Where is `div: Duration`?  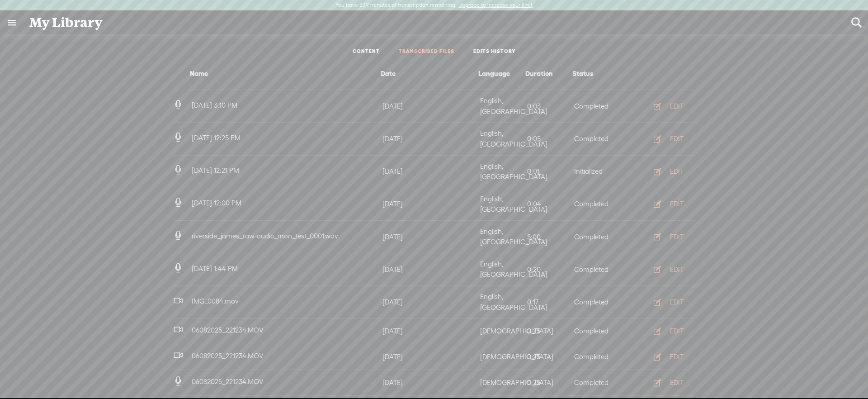
div: Duration is located at coordinates (547, 74).